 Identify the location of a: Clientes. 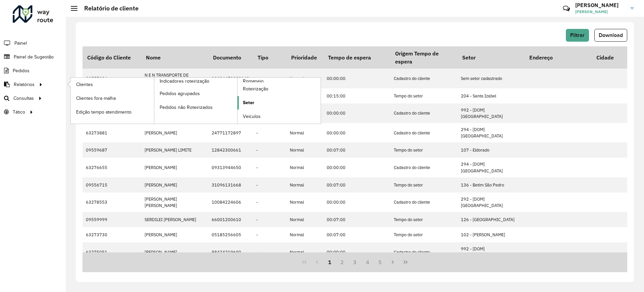
(112, 85).